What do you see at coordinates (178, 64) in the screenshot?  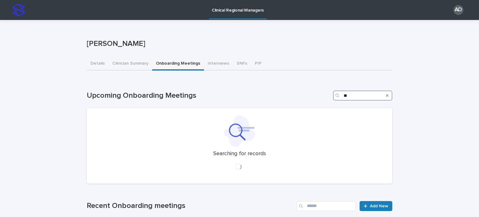 I see `button: Onboarding Meetings` at bounding box center [178, 64].